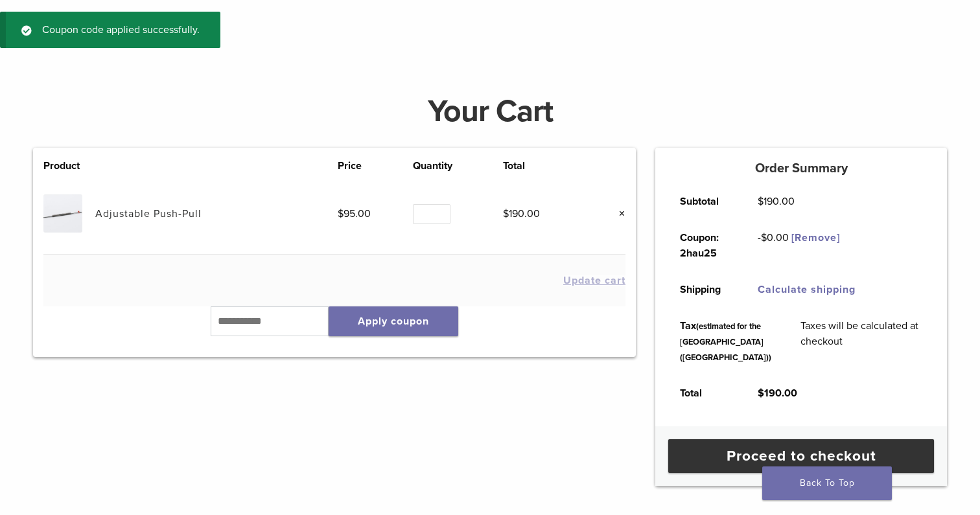 The image size is (980, 515). Describe the element at coordinates (354, 214) in the screenshot. I see `bdi: 95.00` at that location.